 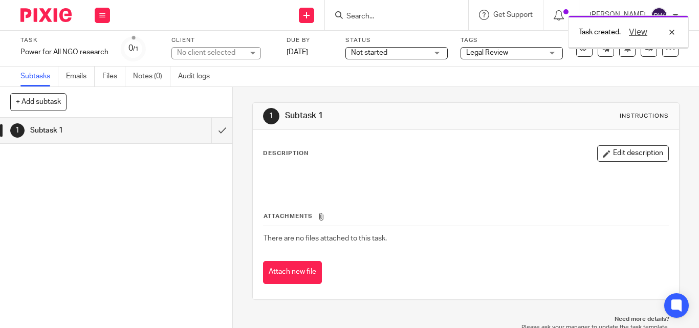 What do you see at coordinates (198, 76) in the screenshot?
I see `a: Audit logs` at bounding box center [198, 76].